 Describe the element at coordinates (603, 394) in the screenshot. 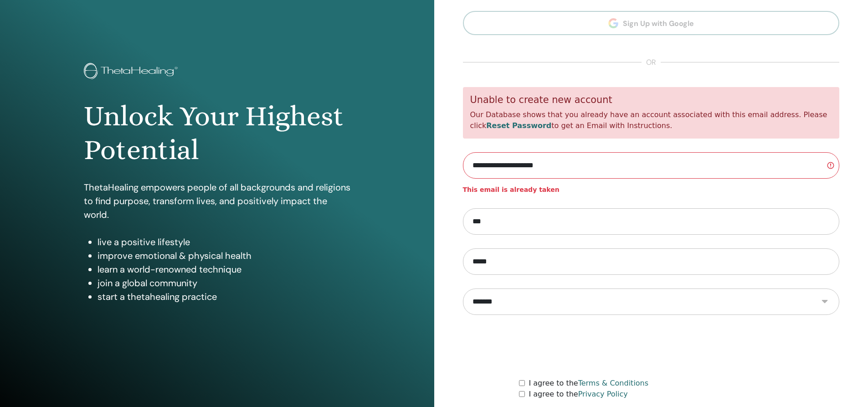

I see `a: Privacy Policy` at that location.